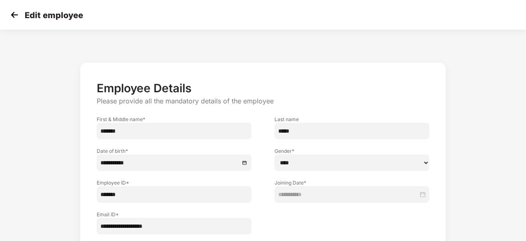 The width and height of the screenshot is (526, 241). I want to click on p: Please provide all the mandatory details of the employee, so click(263, 101).